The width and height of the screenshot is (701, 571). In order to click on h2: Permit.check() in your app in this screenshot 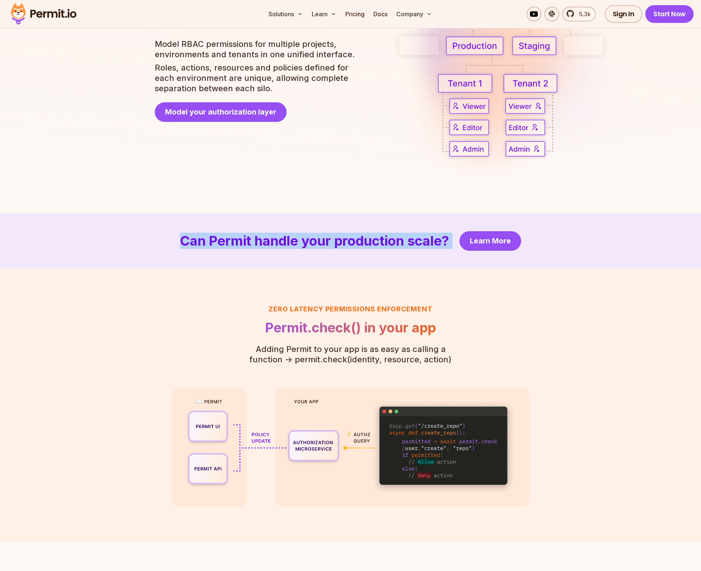, I will do `click(350, 328)`.